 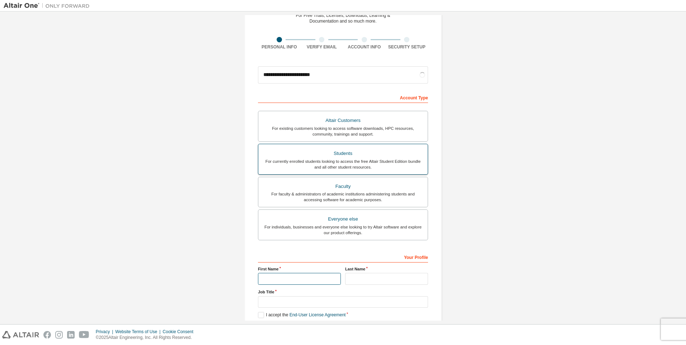 What do you see at coordinates (48, 6) in the screenshot?
I see `img: Altair One` at bounding box center [48, 6].